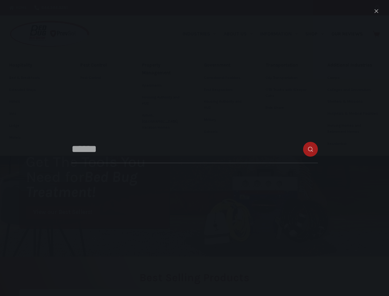  What do you see at coordinates (50, 34) in the screenshot?
I see `img: Prevsol/Bed Bug Heat Doctor` at bounding box center [50, 34].